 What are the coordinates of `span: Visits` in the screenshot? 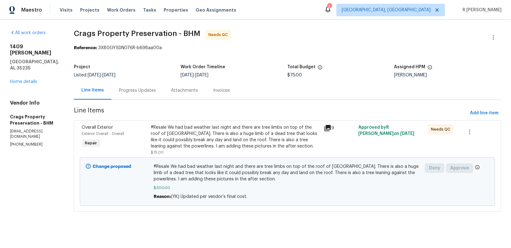 It's located at (66, 10).